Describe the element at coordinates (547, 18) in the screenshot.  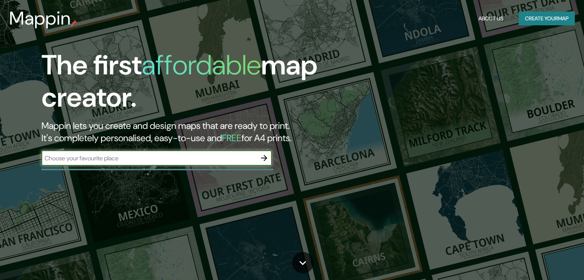
I see `button: Create yourmap` at that location.